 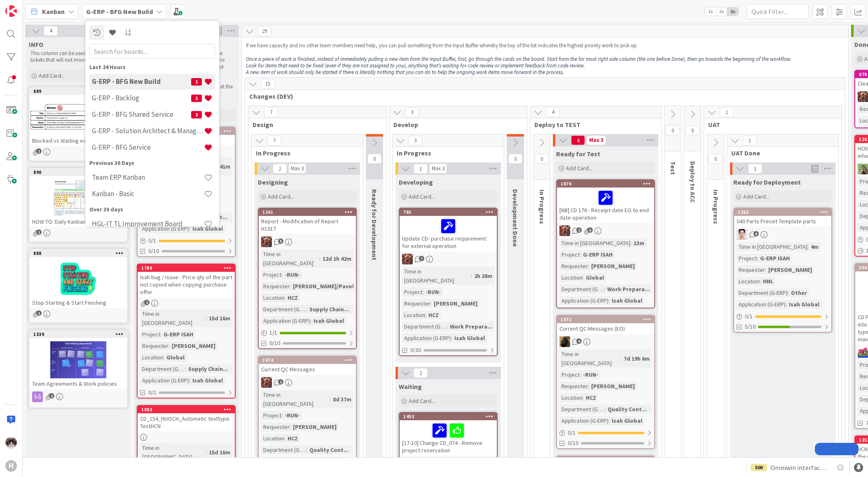 I want to click on div: Current QC Messages, so click(x=307, y=369).